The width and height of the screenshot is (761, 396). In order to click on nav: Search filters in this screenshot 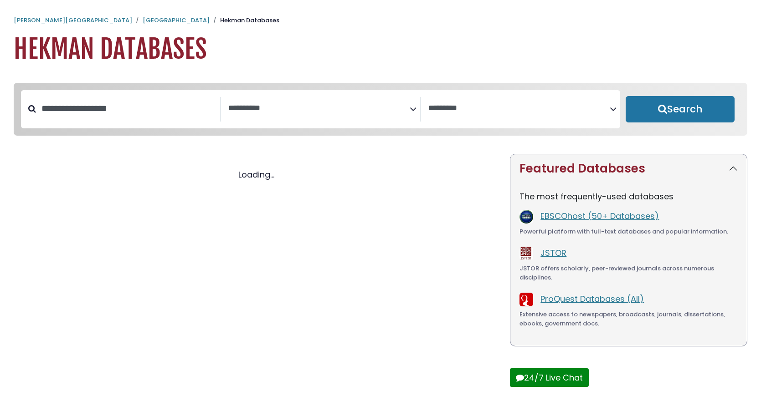, I will do `click(380, 109)`.